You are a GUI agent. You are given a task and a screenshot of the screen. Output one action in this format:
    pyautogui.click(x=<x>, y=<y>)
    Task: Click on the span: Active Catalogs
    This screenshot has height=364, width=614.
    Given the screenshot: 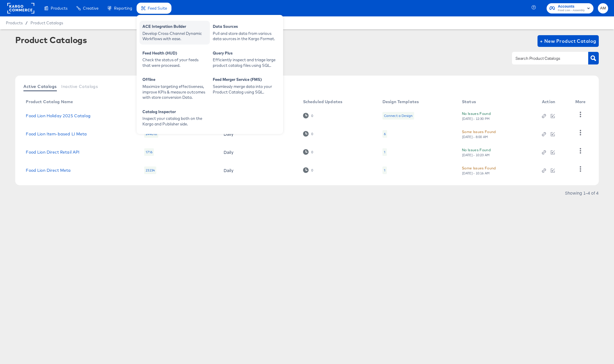 What is the action you would take?
    pyautogui.click(x=40, y=86)
    